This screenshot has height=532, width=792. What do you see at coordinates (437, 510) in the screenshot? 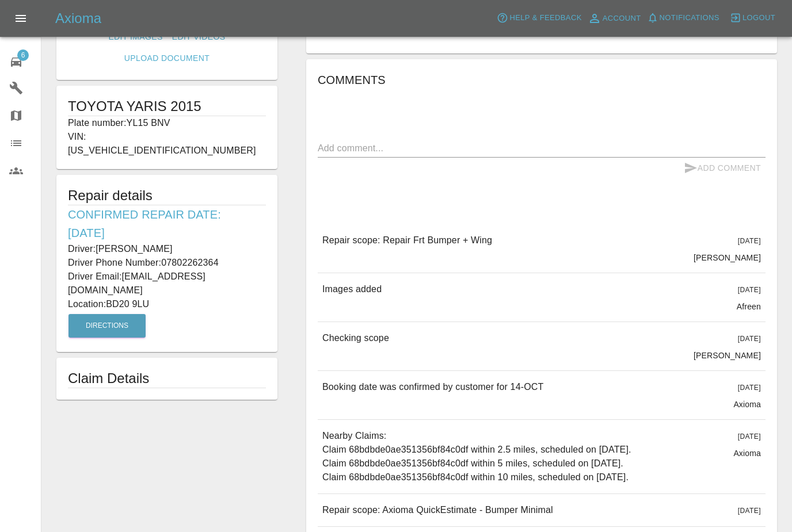
I see `p: Repair scope: Axioma QuickEstimate - Bumper Minimal` at bounding box center [437, 510].